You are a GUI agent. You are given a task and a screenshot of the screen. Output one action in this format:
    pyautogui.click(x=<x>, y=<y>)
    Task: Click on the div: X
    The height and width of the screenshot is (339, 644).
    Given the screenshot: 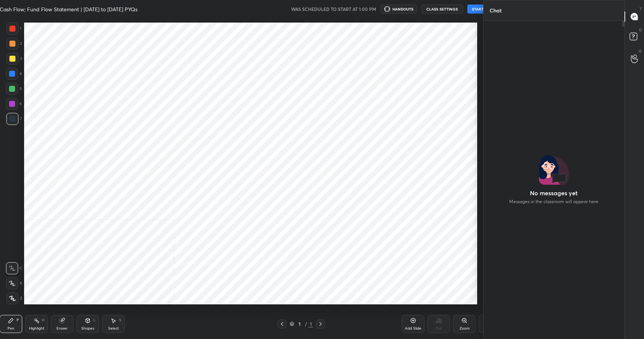 What is the action you would take?
    pyautogui.click(x=14, y=283)
    